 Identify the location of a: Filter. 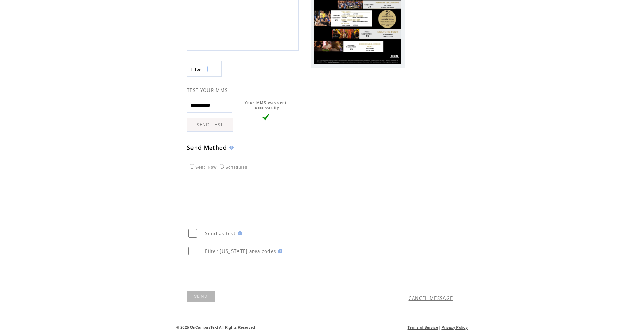
(204, 69).